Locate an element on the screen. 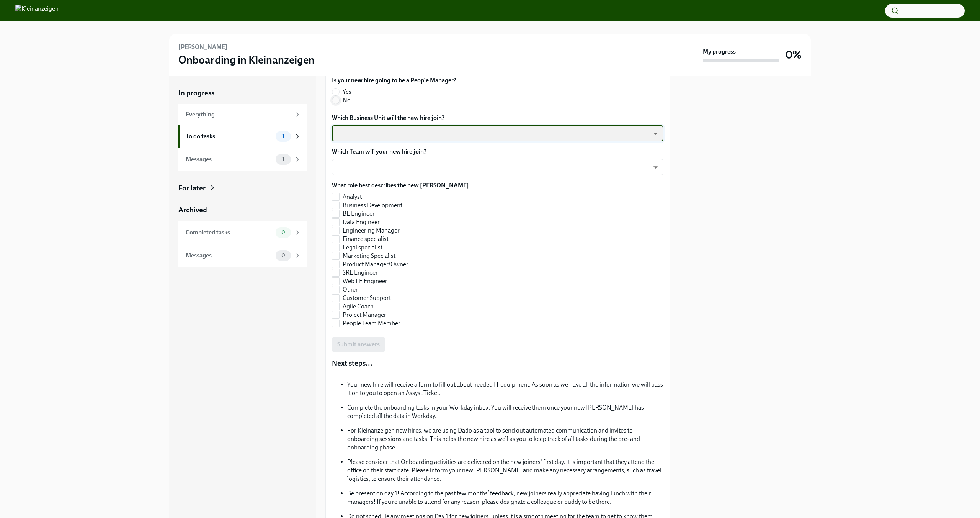 The width and height of the screenshot is (980, 518). label: Which Business Unit will the new hire join? is located at coordinates (498, 118).